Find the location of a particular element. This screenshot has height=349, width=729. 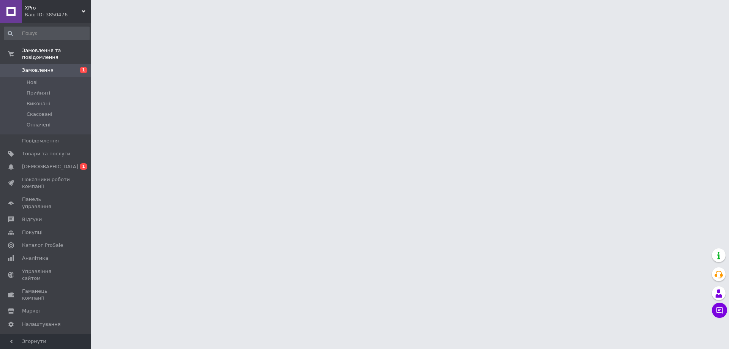

span: Аналітика is located at coordinates (35, 258).